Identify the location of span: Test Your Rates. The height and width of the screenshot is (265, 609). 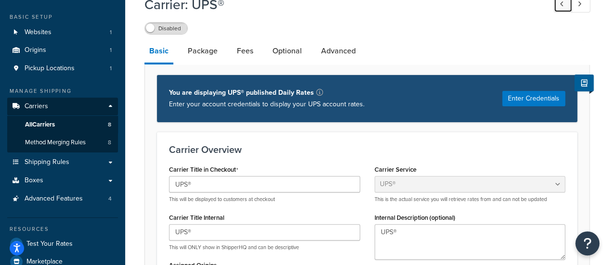
(50, 244).